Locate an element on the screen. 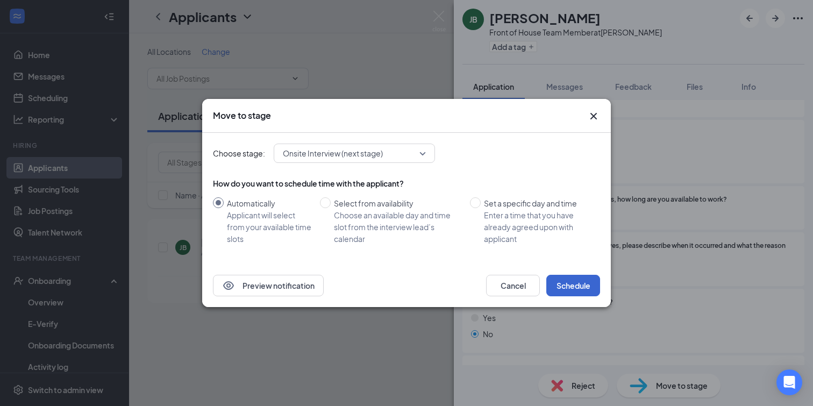 The image size is (813, 406). svg: Eye is located at coordinates (229, 286).